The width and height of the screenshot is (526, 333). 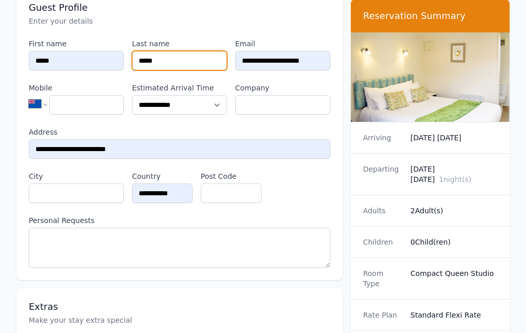 I want to click on label: Mobile, so click(x=76, y=88).